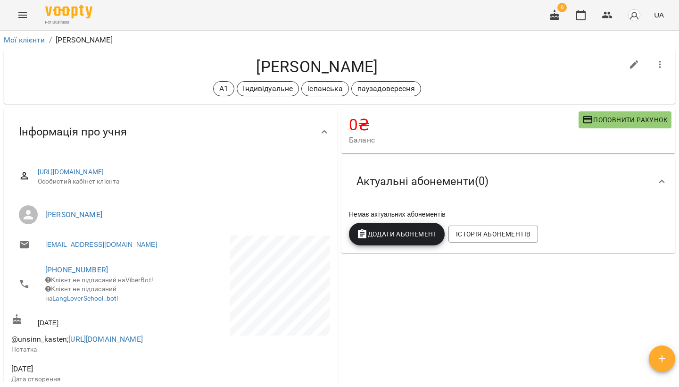  What do you see at coordinates (659, 15) in the screenshot?
I see `button: UA` at bounding box center [659, 15].